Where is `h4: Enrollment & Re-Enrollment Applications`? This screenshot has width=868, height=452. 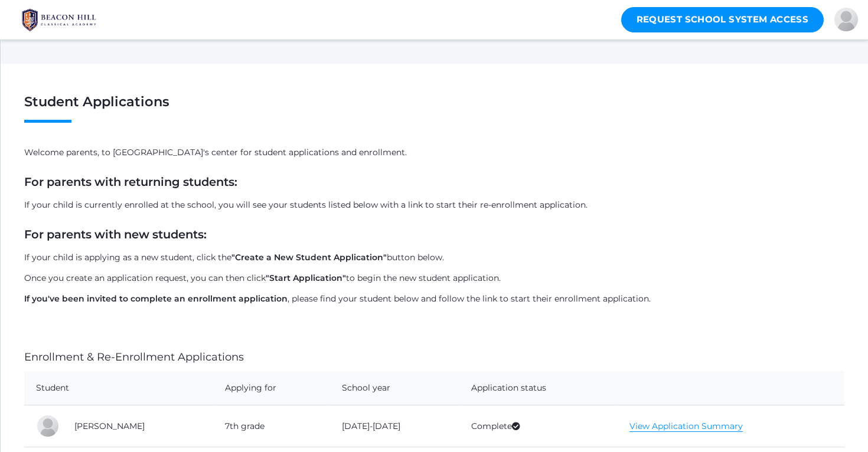 h4: Enrollment & Re-Enrollment Applications is located at coordinates (434, 358).